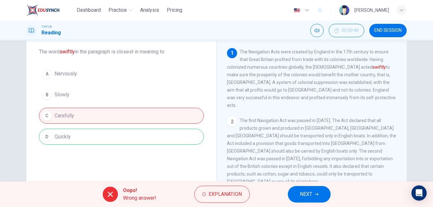 This screenshot has width=433, height=207. What do you see at coordinates (232, 53) in the screenshot?
I see `div: 1` at bounding box center [232, 53].